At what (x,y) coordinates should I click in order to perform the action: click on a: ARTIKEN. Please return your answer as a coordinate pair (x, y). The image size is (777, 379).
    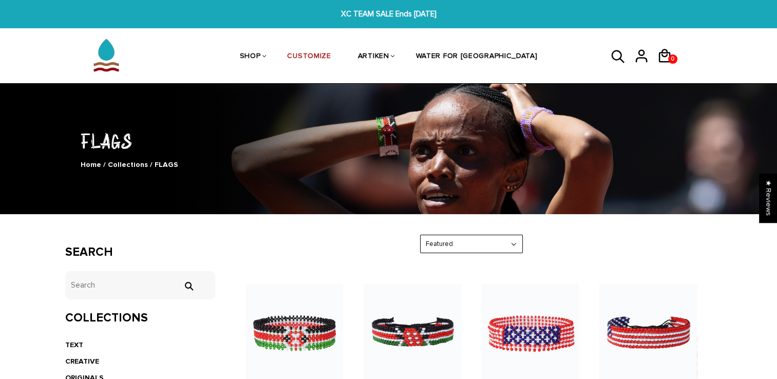
    Looking at the image, I should click on (374, 57).